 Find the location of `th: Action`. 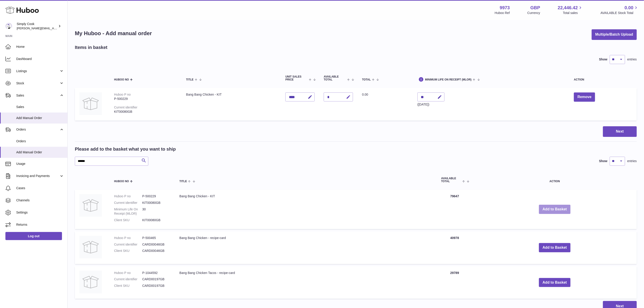

th: Action is located at coordinates (554, 180).